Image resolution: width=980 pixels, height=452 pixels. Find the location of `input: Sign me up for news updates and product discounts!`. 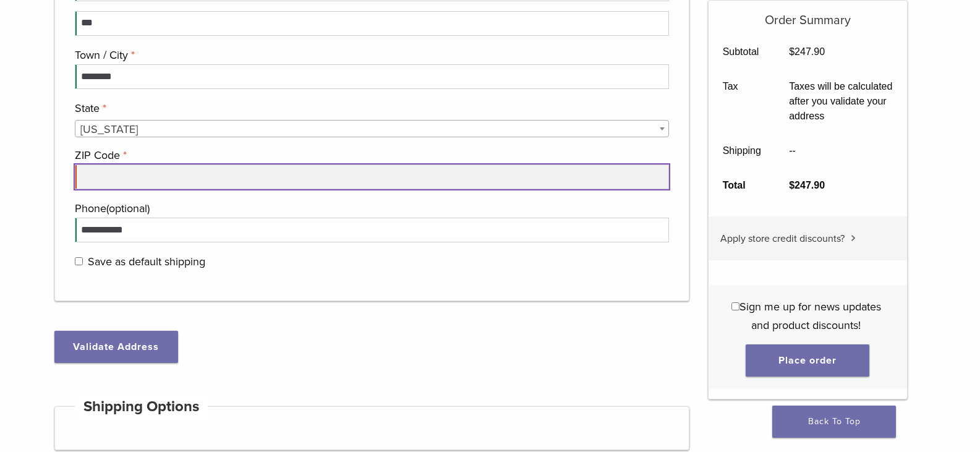

input: Sign me up for news updates and product discounts! is located at coordinates (736, 306).